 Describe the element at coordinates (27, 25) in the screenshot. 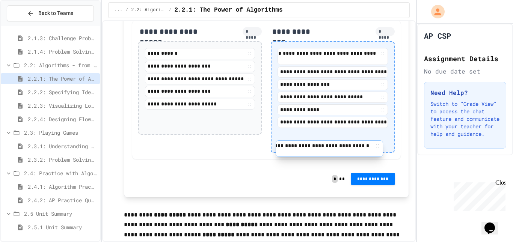

I see `div: Chat with us now!Close` at that location.